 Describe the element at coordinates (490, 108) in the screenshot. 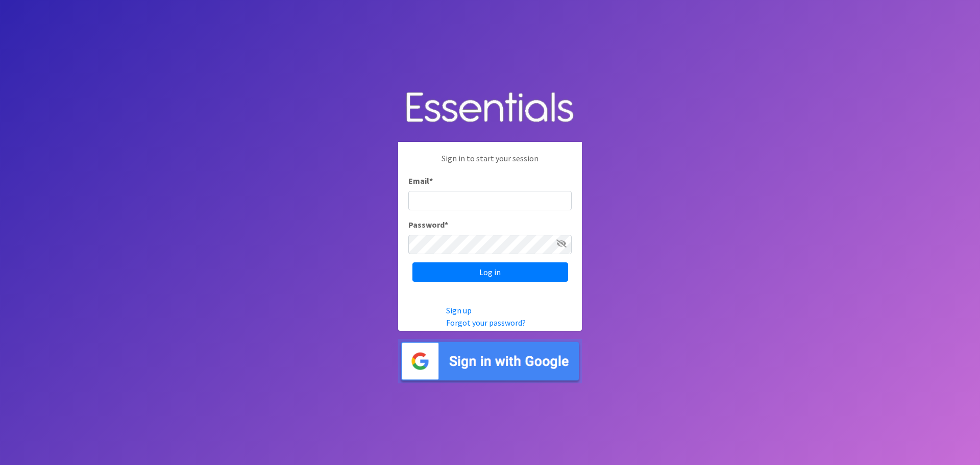

I see `img: Human Essentials` at that location.